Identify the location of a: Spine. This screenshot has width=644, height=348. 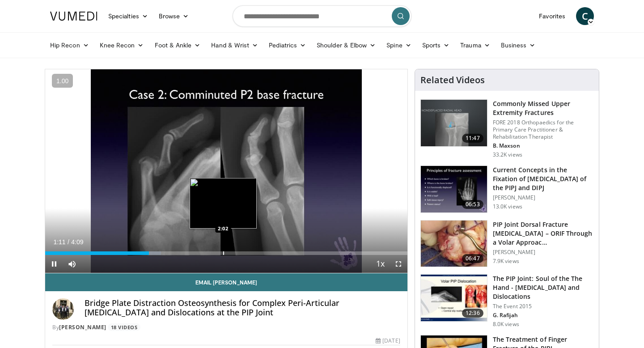
(399, 45).